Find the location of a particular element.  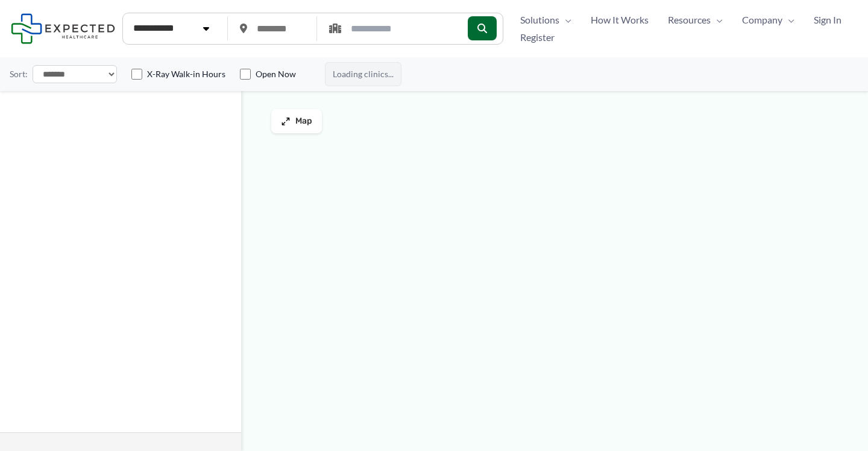

label: Open Now is located at coordinates (275, 74).